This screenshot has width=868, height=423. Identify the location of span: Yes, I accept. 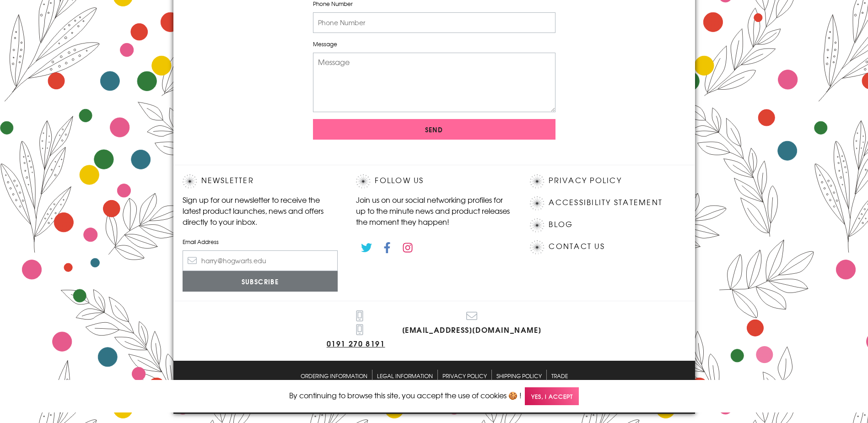
(552, 396).